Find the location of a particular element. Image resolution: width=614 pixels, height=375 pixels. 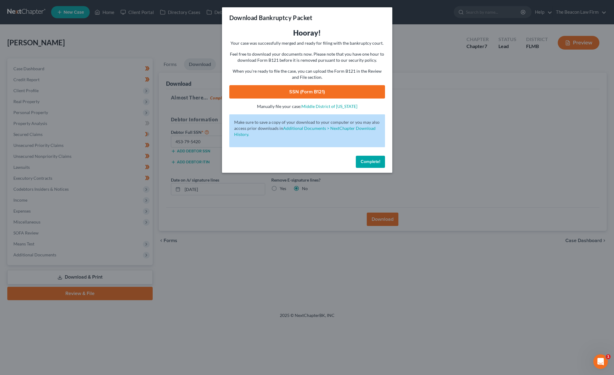

h3: Hooray! is located at coordinates (307, 33).